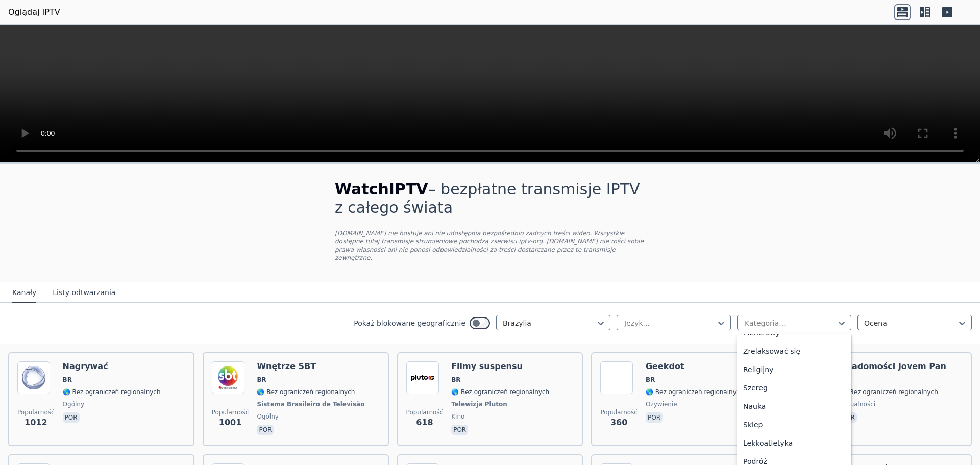 Image resolution: width=980 pixels, height=465 pixels. I want to click on font: Geekdot, so click(665, 366).